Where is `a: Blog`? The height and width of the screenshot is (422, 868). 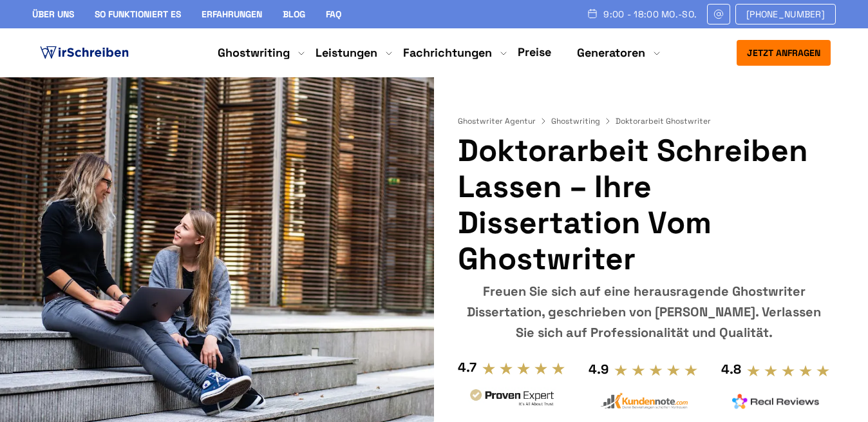 a: Blog is located at coordinates (294, 15).